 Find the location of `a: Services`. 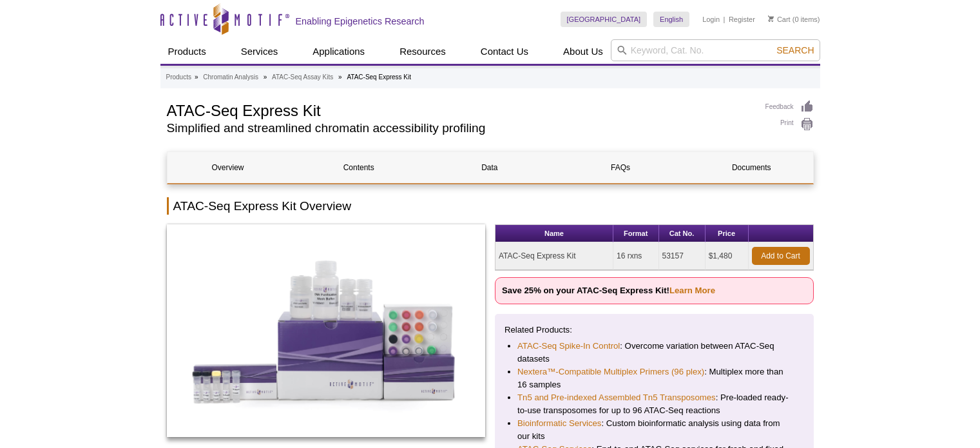

a: Services is located at coordinates (259, 52).